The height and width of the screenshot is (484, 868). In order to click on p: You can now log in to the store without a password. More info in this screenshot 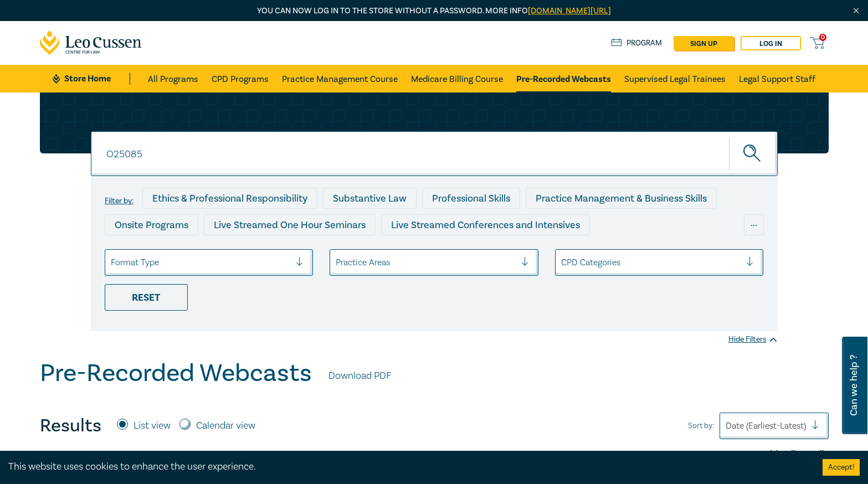, I will do `click(434, 11)`.